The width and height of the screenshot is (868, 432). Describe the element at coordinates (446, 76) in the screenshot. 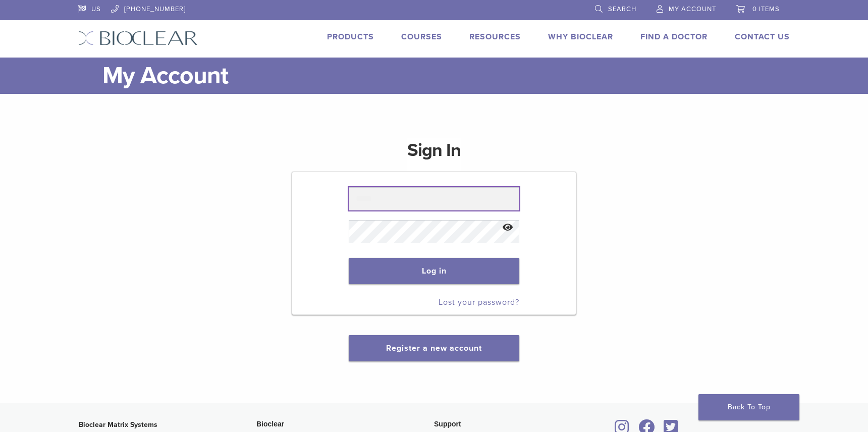

I see `h1: My Account` at that location.